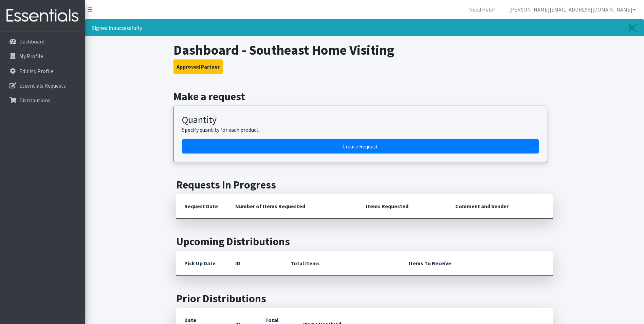 The image size is (644, 324). Describe the element at coordinates (42, 100) in the screenshot. I see `a: Distributions` at that location.